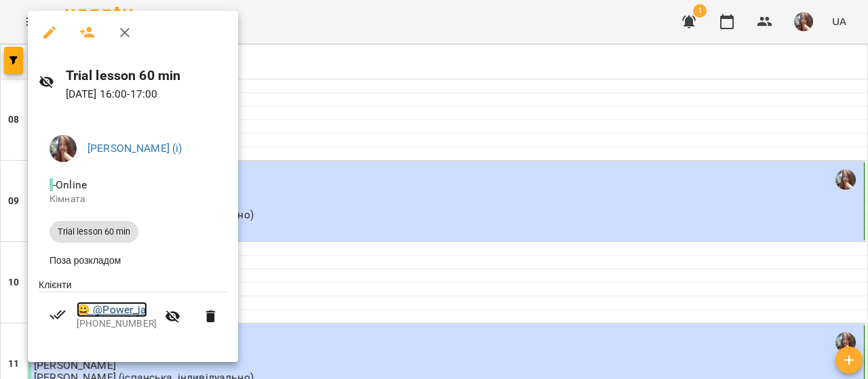 The height and width of the screenshot is (379, 868). Describe the element at coordinates (69, 184) in the screenshot. I see `span: - Online` at that location.